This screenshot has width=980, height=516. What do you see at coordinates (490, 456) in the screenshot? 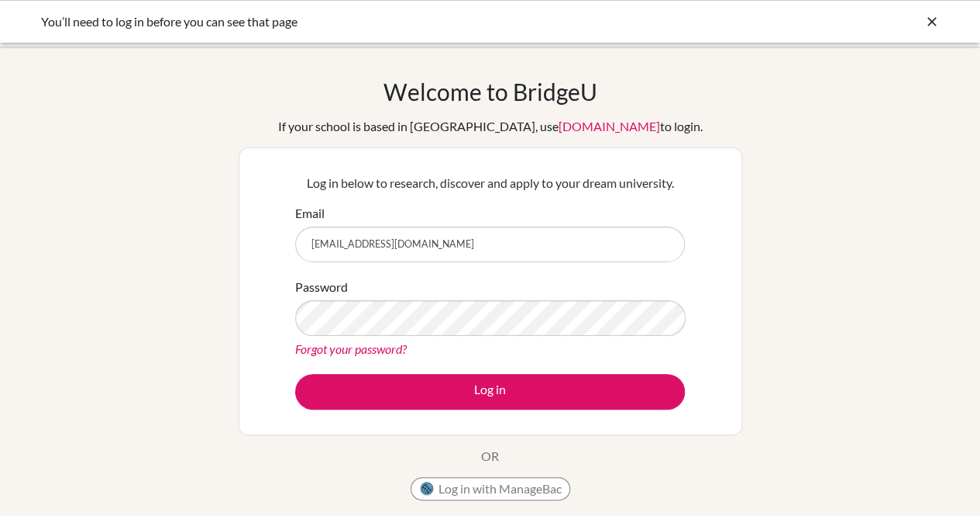
I see `p: OR` at bounding box center [490, 456].